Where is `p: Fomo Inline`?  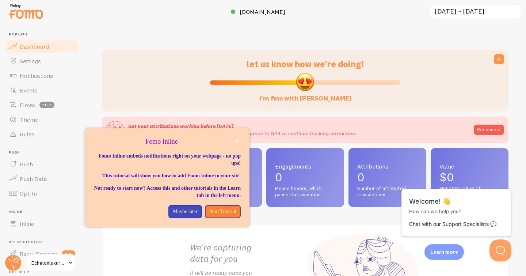 p: Fomo Inline is located at coordinates (167, 142).